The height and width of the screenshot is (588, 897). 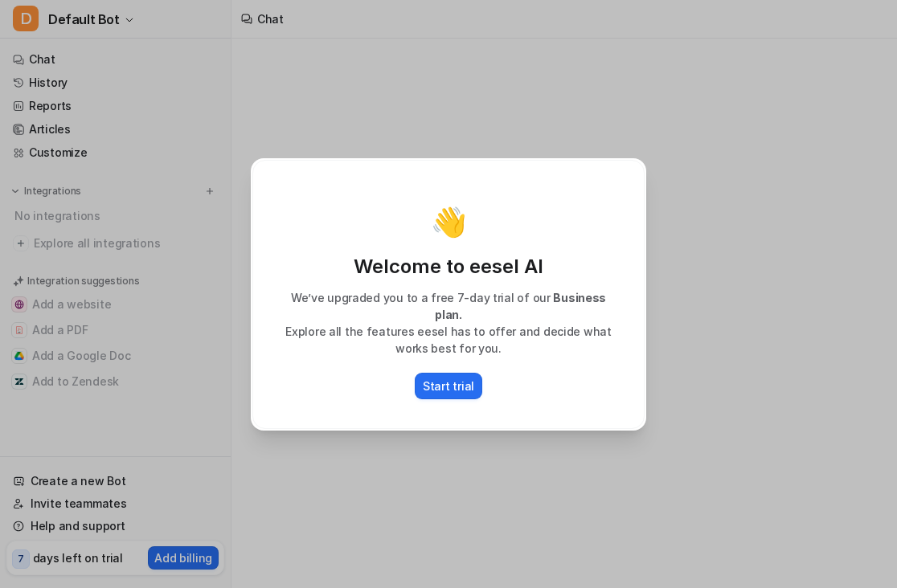 I want to click on button: Start trial, so click(x=448, y=385).